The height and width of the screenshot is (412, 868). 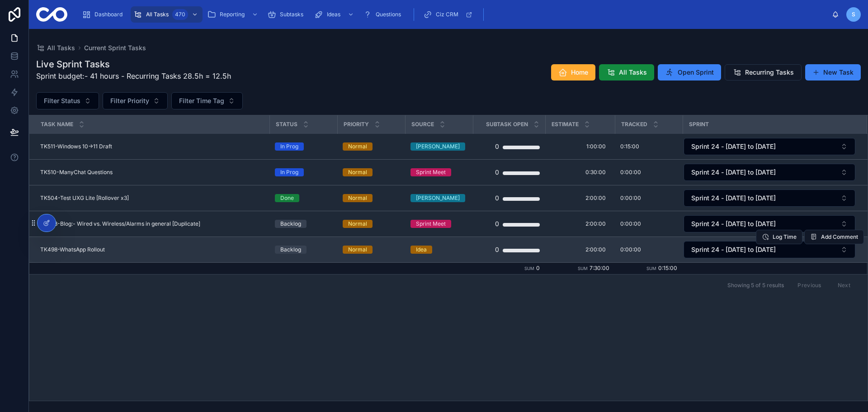 What do you see at coordinates (755, 285) in the screenshot?
I see `span: Showing 5 of 5 results` at bounding box center [755, 285].